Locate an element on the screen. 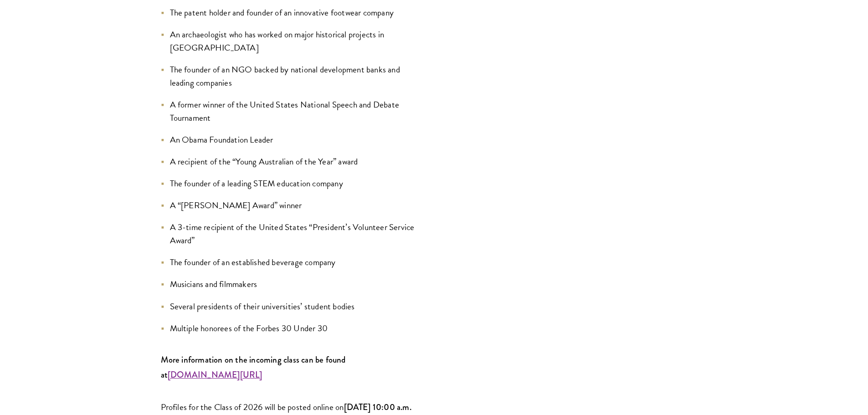 The width and height of the screenshot is (868, 415). li: Several presidents of their universities’ student bodies is located at coordinates (291, 306).